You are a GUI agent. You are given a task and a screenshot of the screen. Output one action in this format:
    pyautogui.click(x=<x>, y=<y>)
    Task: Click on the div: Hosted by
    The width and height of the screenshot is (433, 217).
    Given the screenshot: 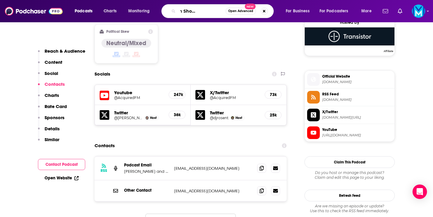 What is the action you would take?
    pyautogui.click(x=349, y=22)
    